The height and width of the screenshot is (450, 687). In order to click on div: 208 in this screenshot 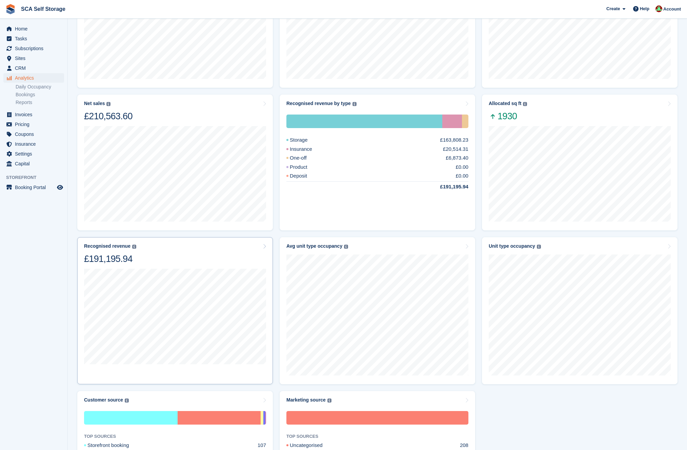, I will do `click(464, 445)`.